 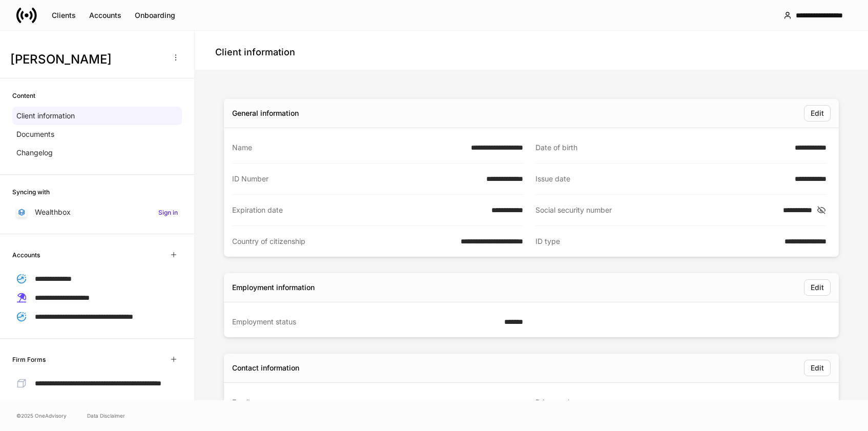 I want to click on button: Accounts, so click(x=105, y=16).